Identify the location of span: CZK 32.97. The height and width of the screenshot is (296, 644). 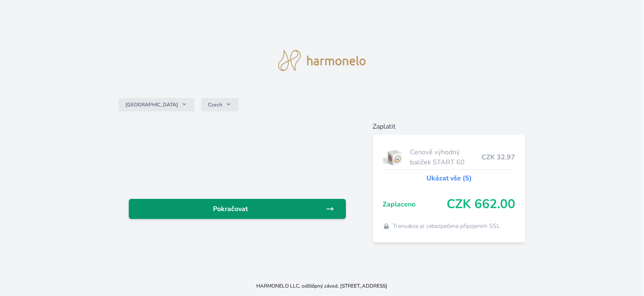
(498, 157).